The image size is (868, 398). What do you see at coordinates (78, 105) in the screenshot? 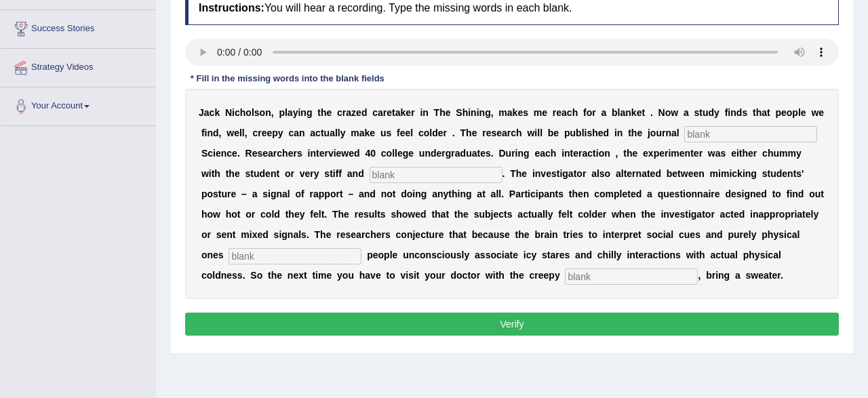
I see `a: Your Account` at bounding box center [78, 105].